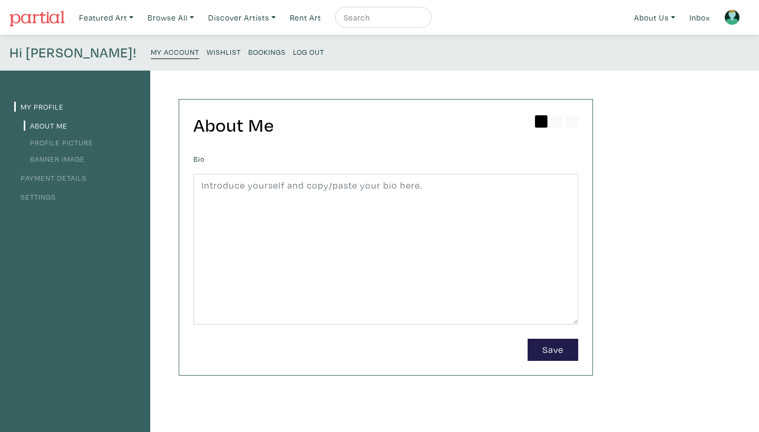  Describe the element at coordinates (382, 17) in the screenshot. I see `input: Search` at that location.